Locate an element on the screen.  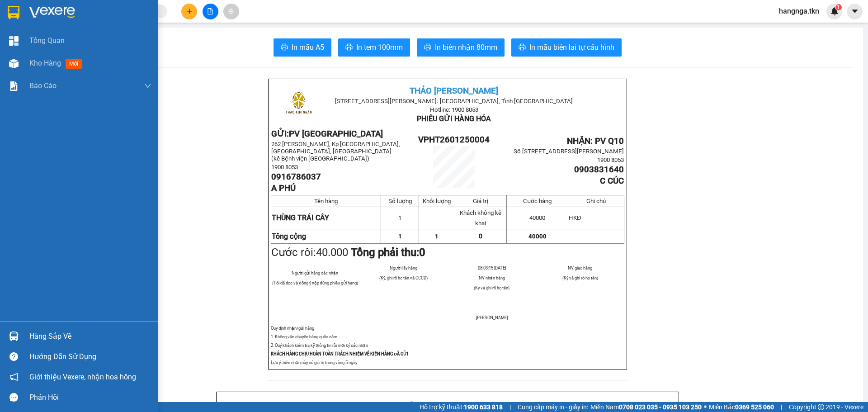
div: Hướng dẫn sử dụng is located at coordinates (91, 356).